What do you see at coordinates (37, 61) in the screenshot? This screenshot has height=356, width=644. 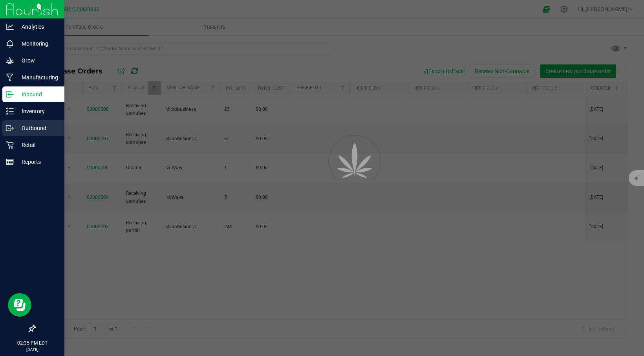 I see `p: Grow` at bounding box center [37, 61].